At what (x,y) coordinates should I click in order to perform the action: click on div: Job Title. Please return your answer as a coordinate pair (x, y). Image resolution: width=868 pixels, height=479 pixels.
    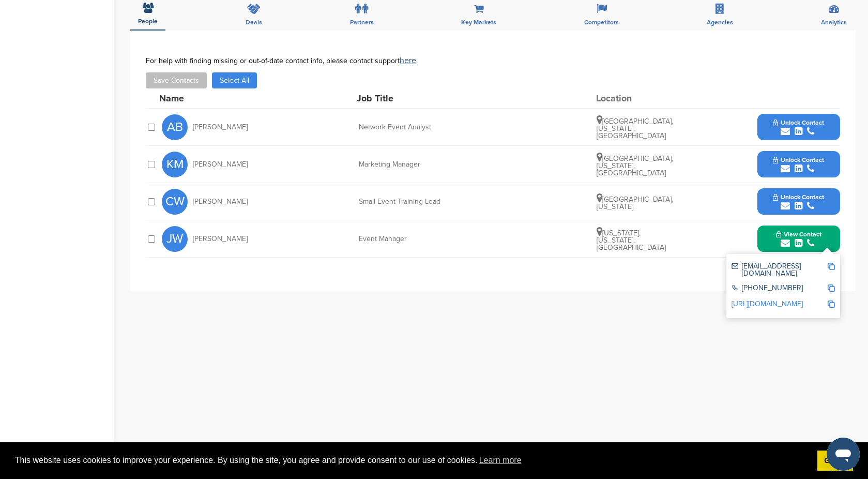
    Looking at the image, I should click on (434, 98).